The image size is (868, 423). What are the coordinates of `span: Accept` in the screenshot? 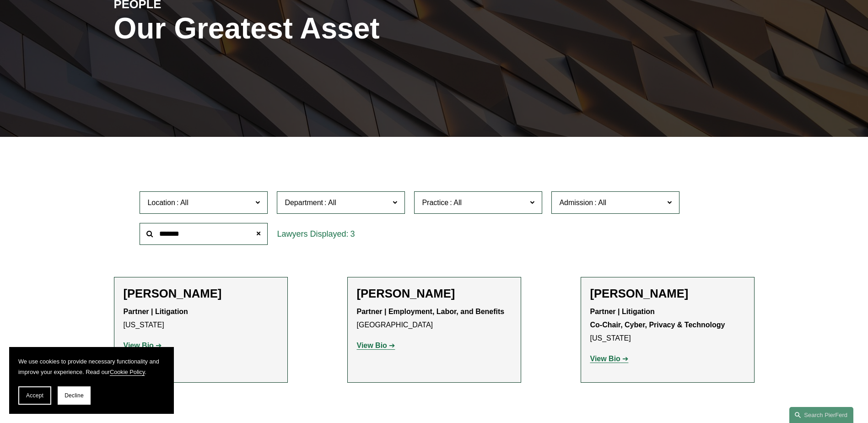 It's located at (34, 395).